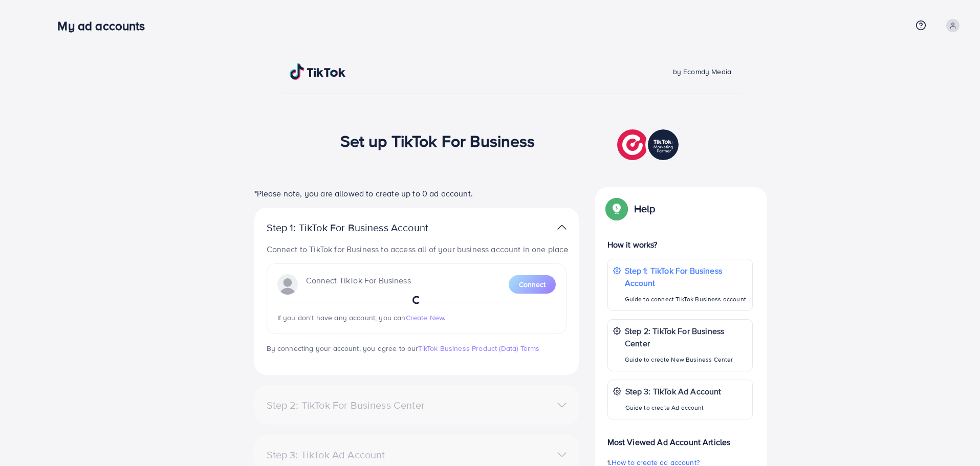 The width and height of the screenshot is (980, 466). Describe the element at coordinates (686, 359) in the screenshot. I see `p: Guide to create New Business Center` at that location.